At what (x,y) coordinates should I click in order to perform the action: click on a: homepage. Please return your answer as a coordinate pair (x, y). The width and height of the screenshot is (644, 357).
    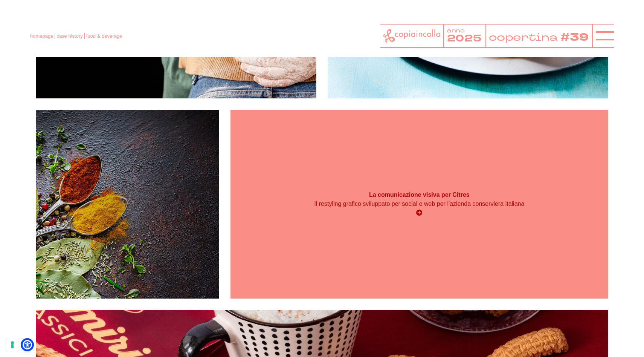
    Looking at the image, I should click on (41, 36).